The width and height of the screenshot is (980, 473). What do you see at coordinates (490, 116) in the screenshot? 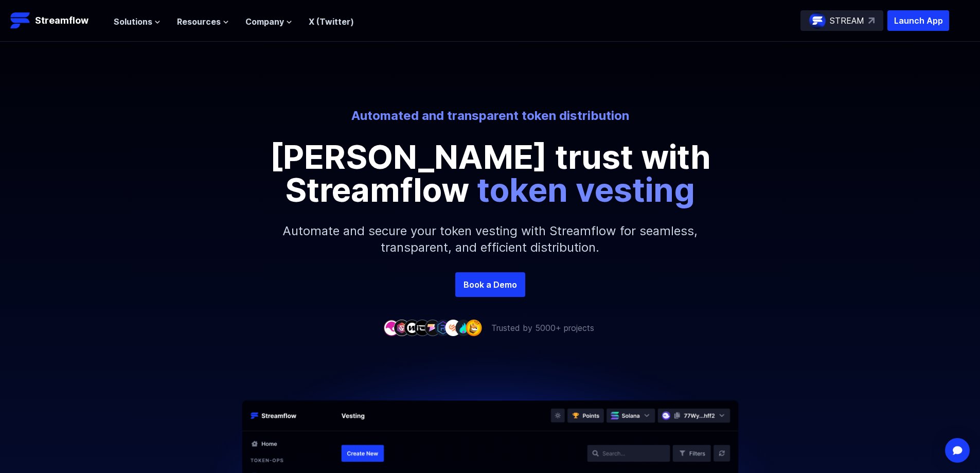
I see `p: Automated and transparent token distribution` at bounding box center [490, 116].